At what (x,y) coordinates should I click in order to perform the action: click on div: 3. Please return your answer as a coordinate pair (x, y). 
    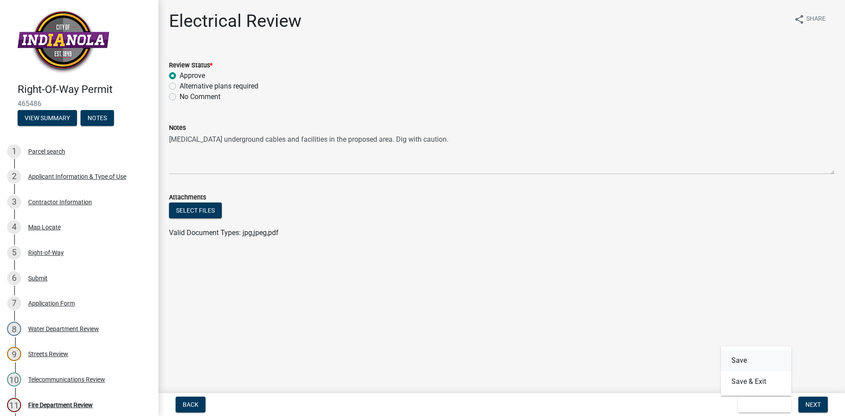
    Looking at the image, I should click on (14, 202).